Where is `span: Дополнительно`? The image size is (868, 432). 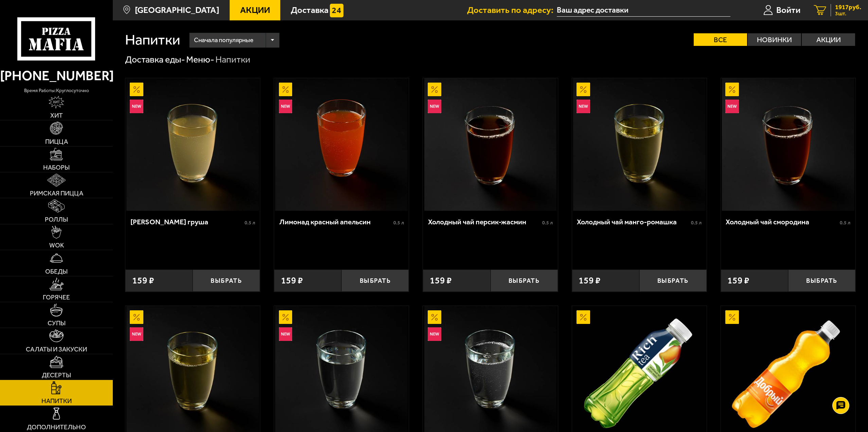 span: Дополнительно is located at coordinates (56, 427).